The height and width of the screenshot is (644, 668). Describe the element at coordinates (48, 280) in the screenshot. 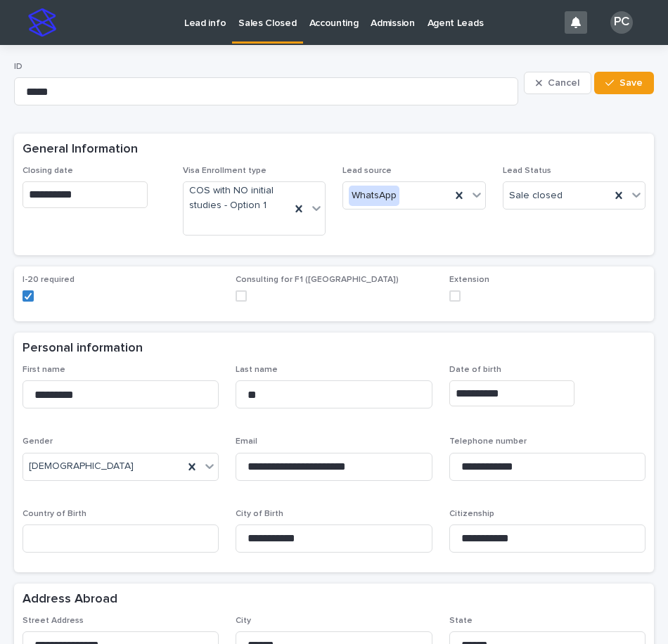

I see `span: I-20 required` at that location.